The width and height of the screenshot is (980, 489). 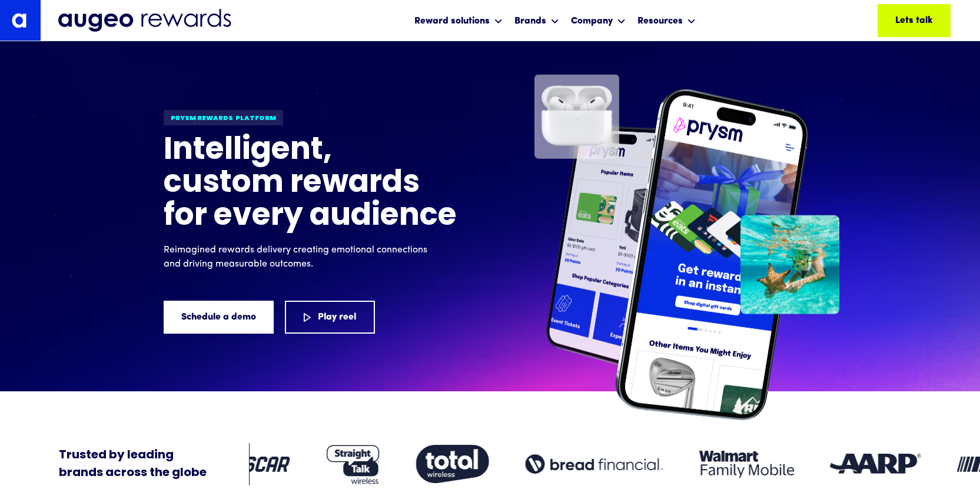 What do you see at coordinates (223, 118) in the screenshot?
I see `div: Prysm Rewards platform` at bounding box center [223, 118].